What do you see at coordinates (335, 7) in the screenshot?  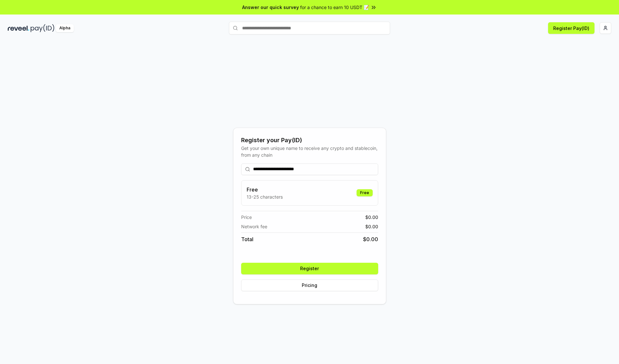 I see `span: for a chance to earn 10 USDT 📝` at bounding box center [335, 7].